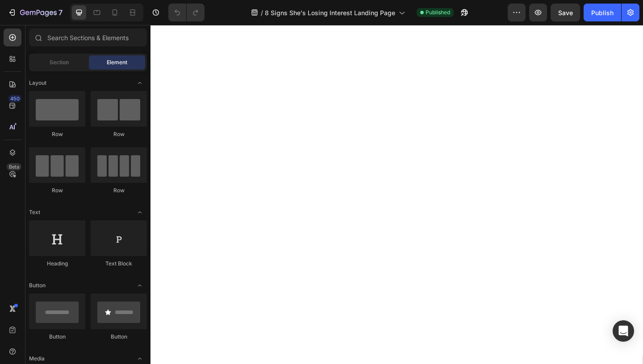 Image resolution: width=643 pixels, height=364 pixels. I want to click on div: Text Block, so click(118, 264).